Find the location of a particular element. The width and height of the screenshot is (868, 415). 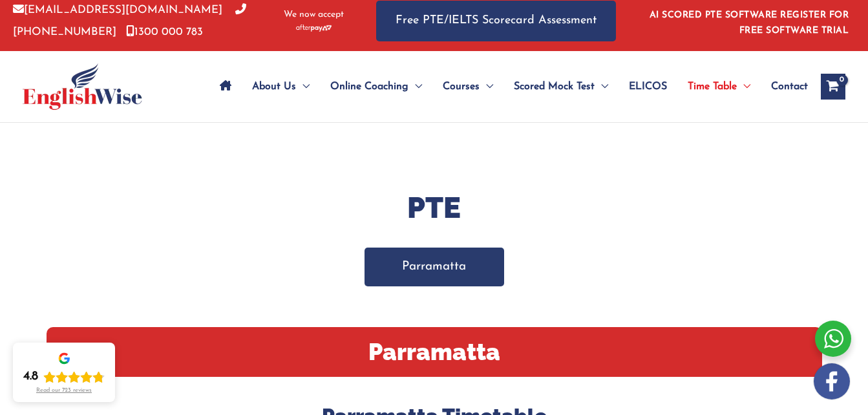

img: cropped-ew-logo is located at coordinates (82, 87).